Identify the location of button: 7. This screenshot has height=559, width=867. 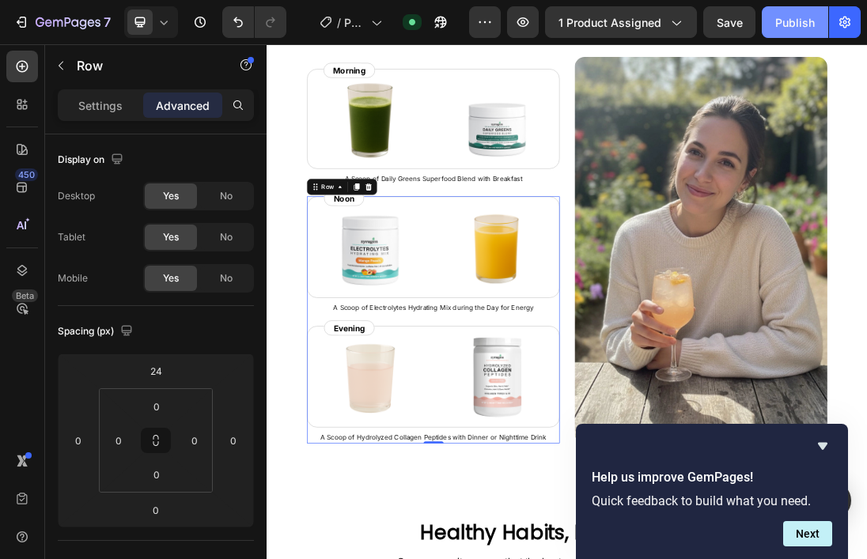
(62, 22).